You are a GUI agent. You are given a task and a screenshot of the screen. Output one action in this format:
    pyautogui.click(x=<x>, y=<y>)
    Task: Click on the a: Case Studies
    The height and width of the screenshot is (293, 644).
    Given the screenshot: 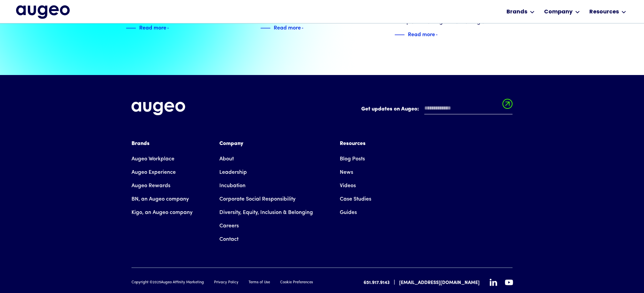 What is the action you would take?
    pyautogui.click(x=355, y=200)
    